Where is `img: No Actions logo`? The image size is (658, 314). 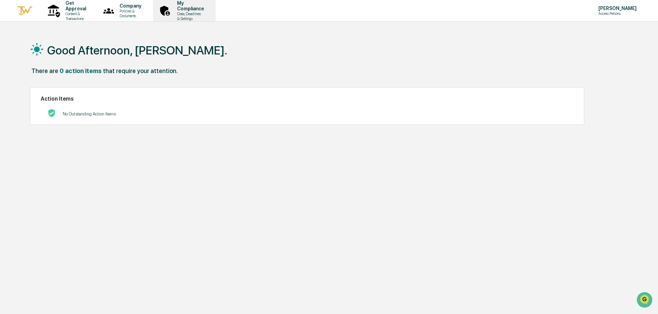 img: No Actions logo is located at coordinates (52, 113).